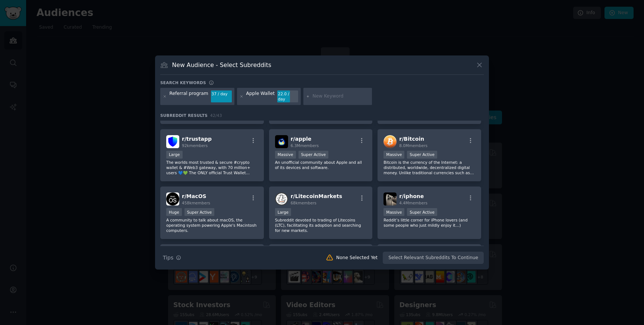  I want to click on img: MacOS, so click(173, 199).